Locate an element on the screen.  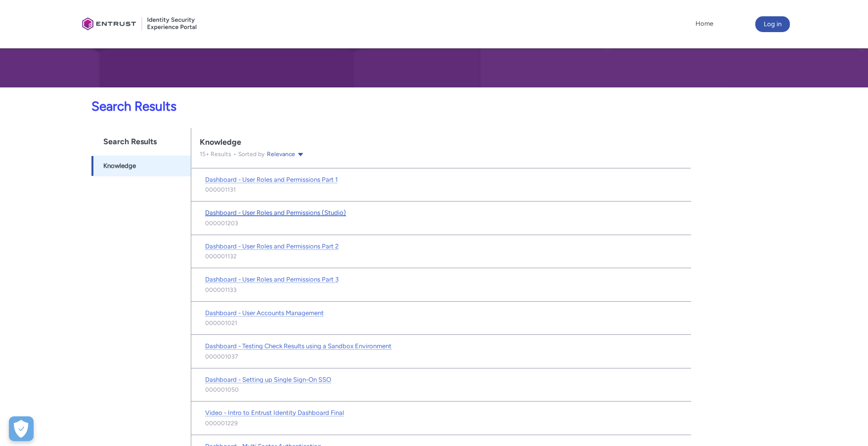
button: Log in is located at coordinates (773, 24).